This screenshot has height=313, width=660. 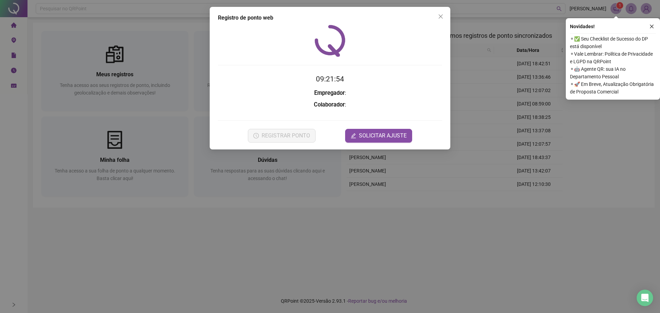 What do you see at coordinates (382, 136) in the screenshot?
I see `span: SOLICITAR AJUSTE` at bounding box center [382, 136].